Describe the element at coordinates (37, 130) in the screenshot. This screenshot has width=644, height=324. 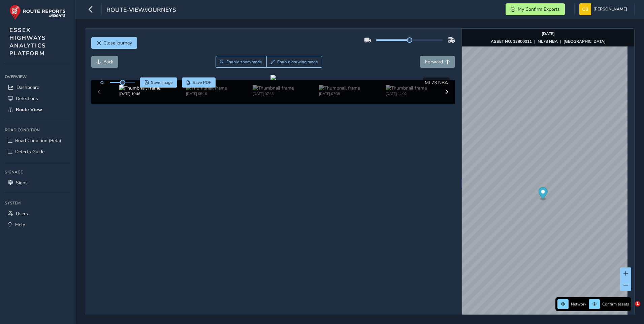
I see `div: Road Condition` at that location.